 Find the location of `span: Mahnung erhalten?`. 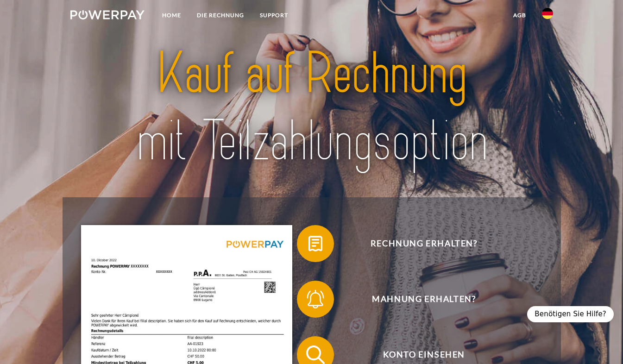

span: Mahnung erhalten? is located at coordinates (424, 299).